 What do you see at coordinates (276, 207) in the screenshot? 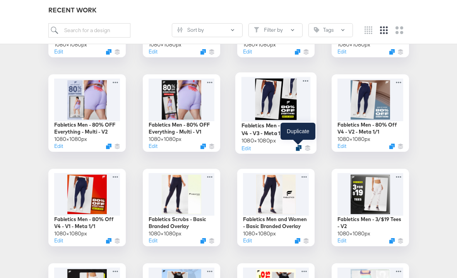
I see `div: Fabletics Men and Women - Basic Branded Overlay1080×1080pxEditDuplicate` at bounding box center [276, 207].